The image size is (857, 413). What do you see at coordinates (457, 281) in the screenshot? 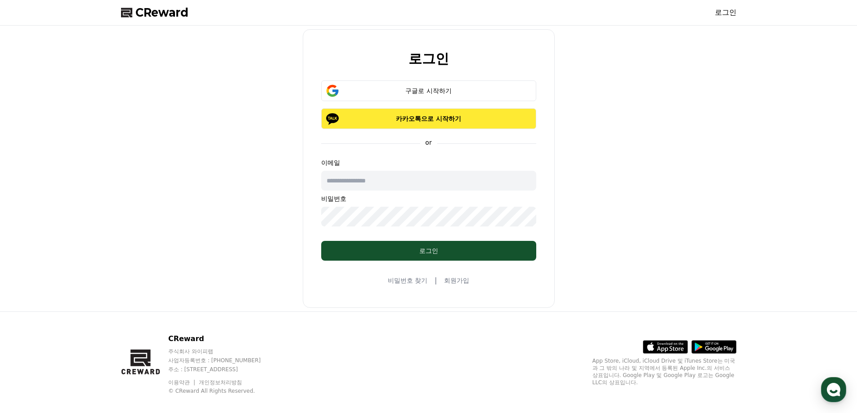
I see `a: 회원가입` at bounding box center [457, 281].